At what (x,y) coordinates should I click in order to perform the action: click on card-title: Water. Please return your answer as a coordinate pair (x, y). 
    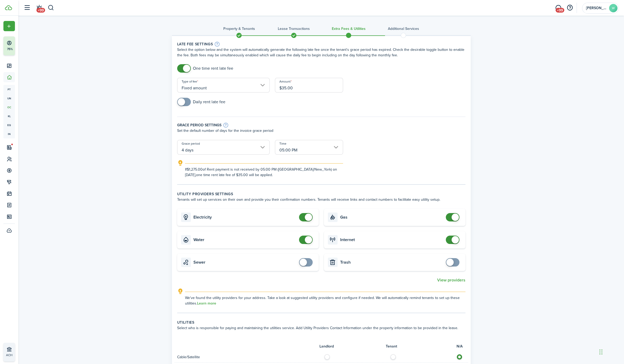
    Looking at the image, I should click on (245, 240).